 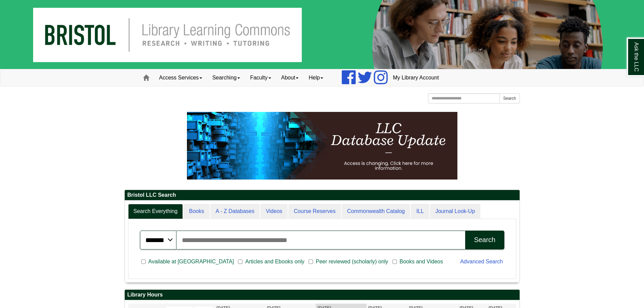 What do you see at coordinates (240, 262) in the screenshot?
I see `input: Articles and Ebooks only` at bounding box center [240, 262].